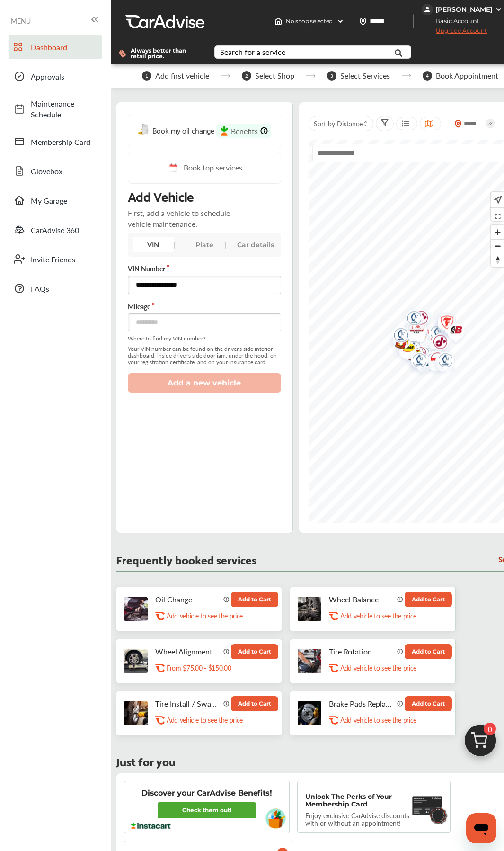 This screenshot has height=851, width=504. Describe the element at coordinates (187, 703) in the screenshot. I see `p: Tire Install / Swap Tires` at that location.